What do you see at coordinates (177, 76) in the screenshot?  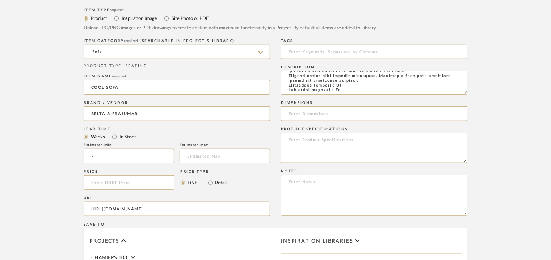 I see `div: Item name` at bounding box center [177, 76].